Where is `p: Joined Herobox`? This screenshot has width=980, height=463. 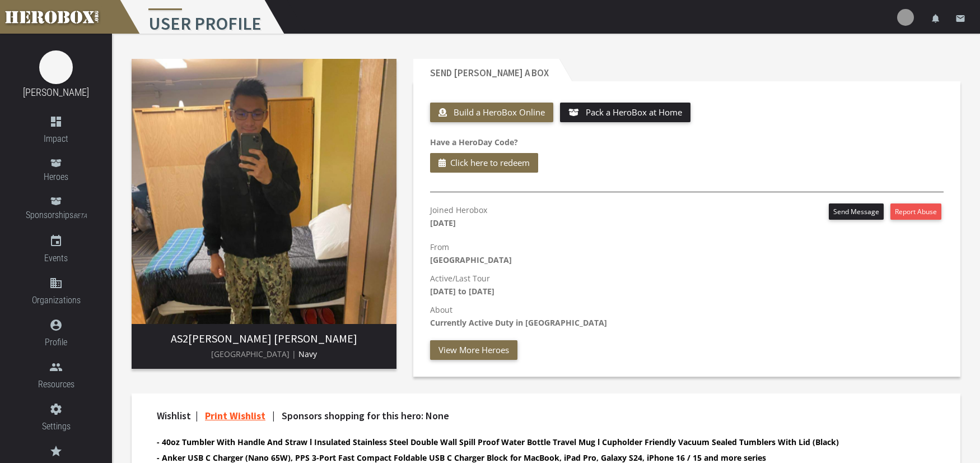 p: Joined Herobox is located at coordinates (459, 216).